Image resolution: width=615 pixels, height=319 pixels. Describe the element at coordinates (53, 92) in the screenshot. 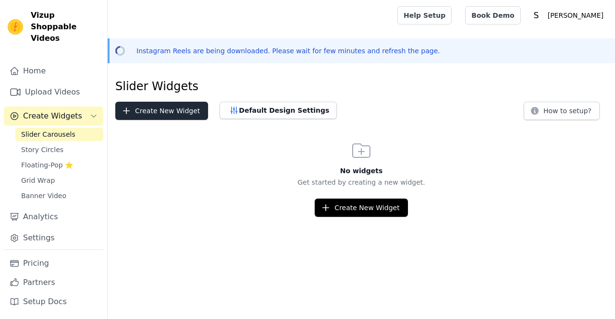

I see `a: Upload Videos` at that location.